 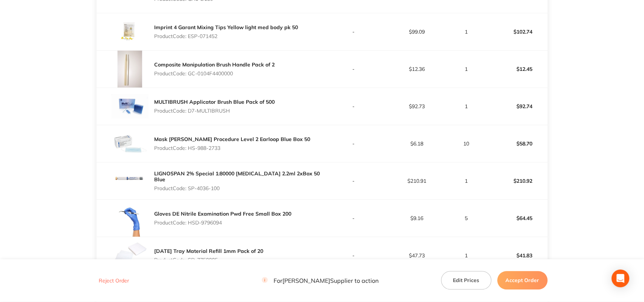 What do you see at coordinates (114, 281) in the screenshot?
I see `button: Reject Order` at bounding box center [114, 281].